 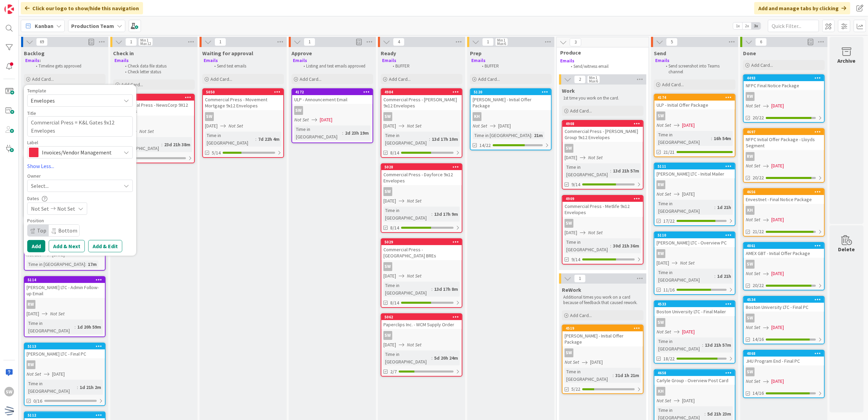 What do you see at coordinates (445, 139) in the screenshot?
I see `div: 13d 17h 10m` at bounding box center [445, 139].